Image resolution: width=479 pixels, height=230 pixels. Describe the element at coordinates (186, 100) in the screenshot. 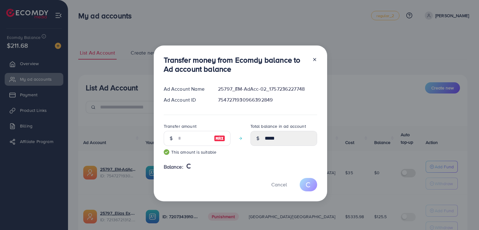

I see `div: Ad Account ID` at that location.